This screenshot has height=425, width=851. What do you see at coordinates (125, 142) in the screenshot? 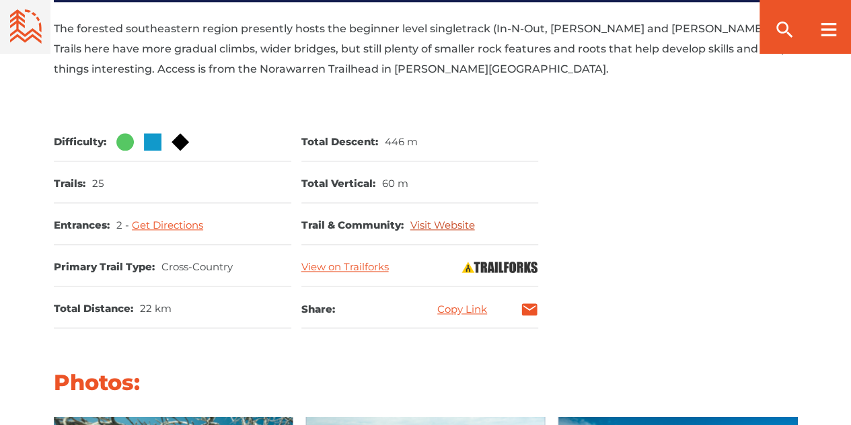
I see `img: Green Circle` at bounding box center [125, 142].